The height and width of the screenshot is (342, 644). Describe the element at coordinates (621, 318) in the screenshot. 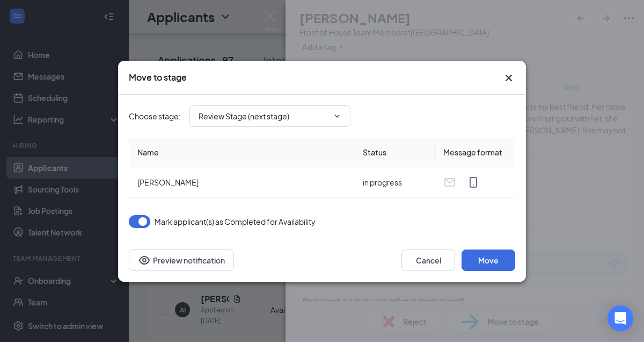

I see `div: Open Intercom Messenger` at that location.